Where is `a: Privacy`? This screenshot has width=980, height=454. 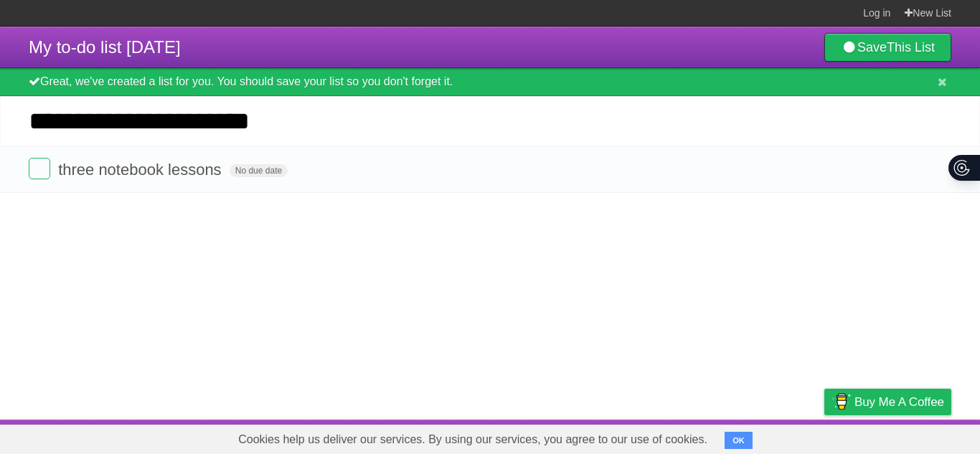
a: Privacy is located at coordinates (824, 436).